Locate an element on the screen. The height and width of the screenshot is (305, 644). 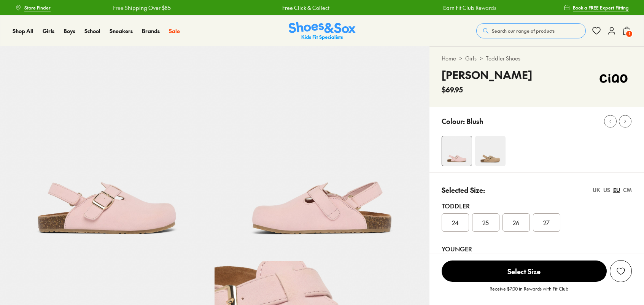
a: Free Shipping Over $85 is located at coordinates (142, 8).